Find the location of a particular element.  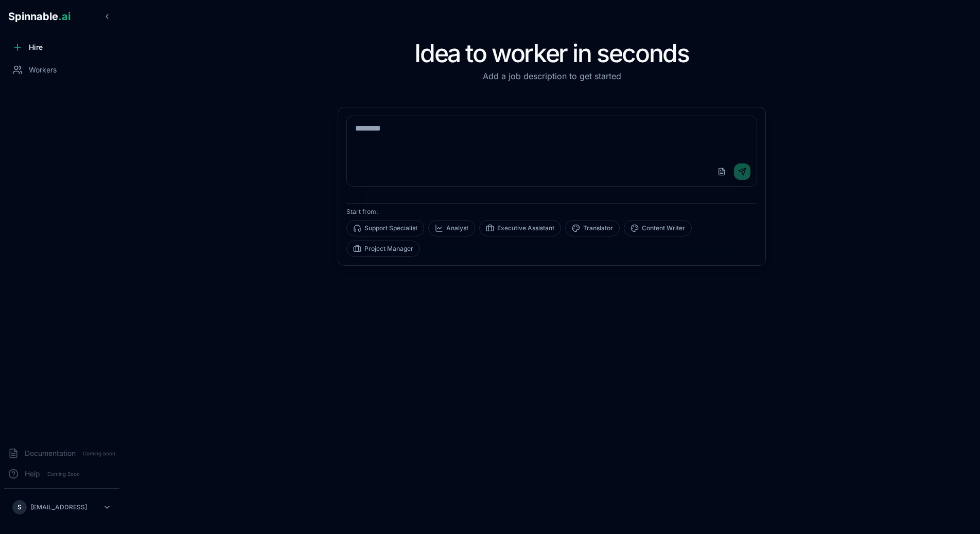

span: Workers is located at coordinates (42, 70).